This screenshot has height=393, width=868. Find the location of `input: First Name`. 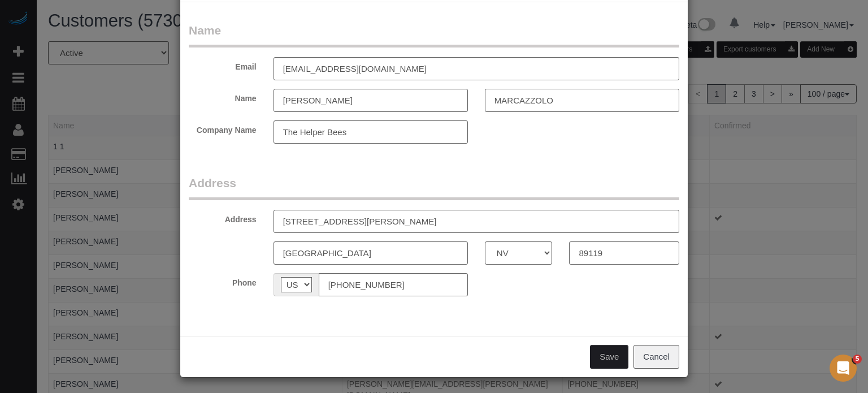

input: First Name is located at coordinates (370, 100).